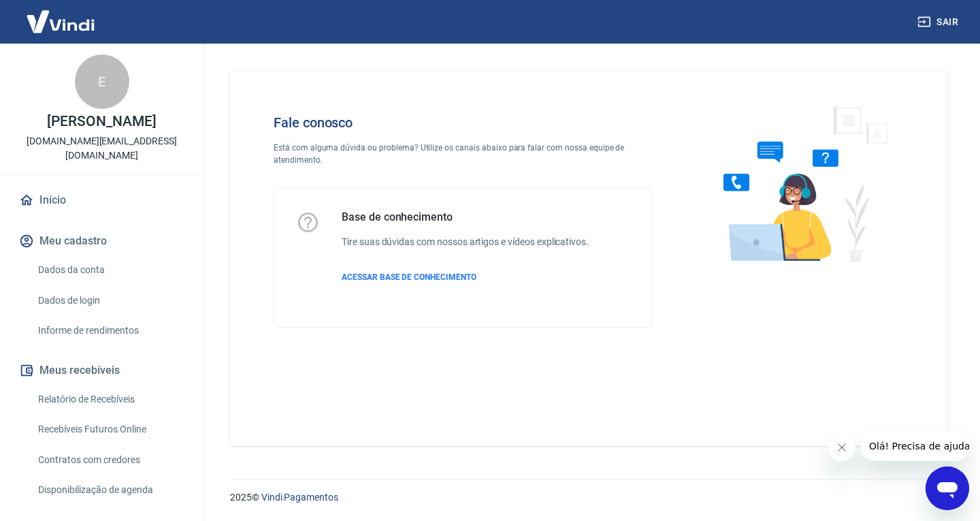 This screenshot has height=521, width=980. What do you see at coordinates (465, 277) in the screenshot?
I see `a: ACESSAR BASE DE CONHECIMENTO` at bounding box center [465, 277].